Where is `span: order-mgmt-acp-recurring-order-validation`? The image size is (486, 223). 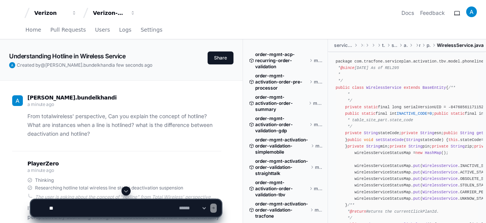
span: order-mgmt-acp-recurring-order-validation is located at coordinates (281, 61).